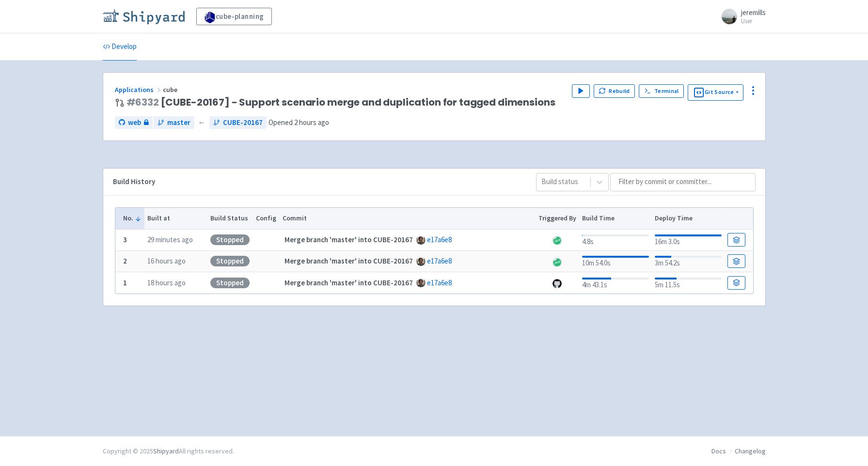 The height and width of the screenshot is (466, 868). What do you see at coordinates (615, 261) in the screenshot?
I see `div: 10m 54.0s` at bounding box center [615, 261].